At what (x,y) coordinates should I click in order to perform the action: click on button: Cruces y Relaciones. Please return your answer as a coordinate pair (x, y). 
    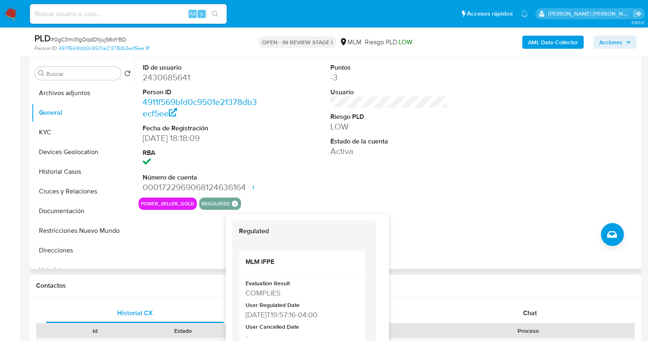
    Looking at the image, I should click on (83, 191).